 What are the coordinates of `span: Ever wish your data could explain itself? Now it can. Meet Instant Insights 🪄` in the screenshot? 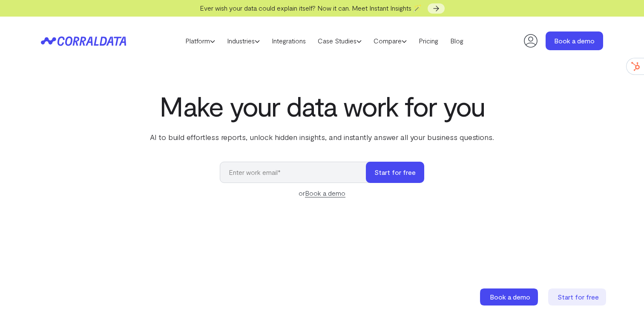 It's located at (311, 7).